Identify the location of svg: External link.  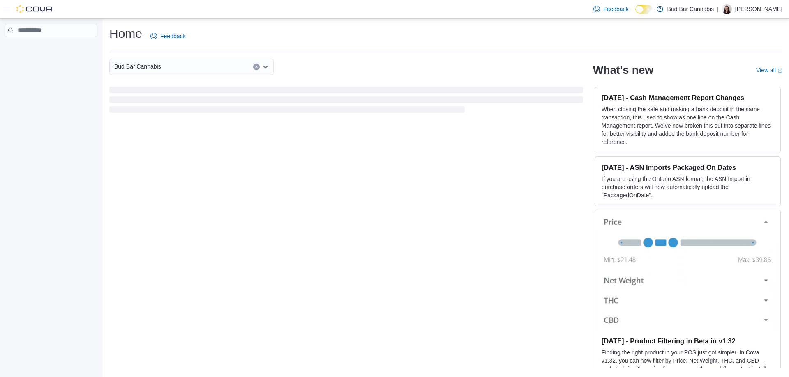
(780, 71).